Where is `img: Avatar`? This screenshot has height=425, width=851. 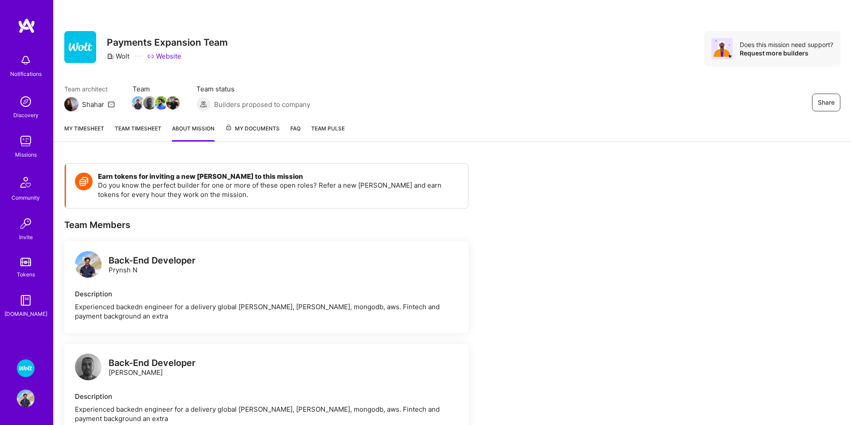 img: Avatar is located at coordinates (722, 49).